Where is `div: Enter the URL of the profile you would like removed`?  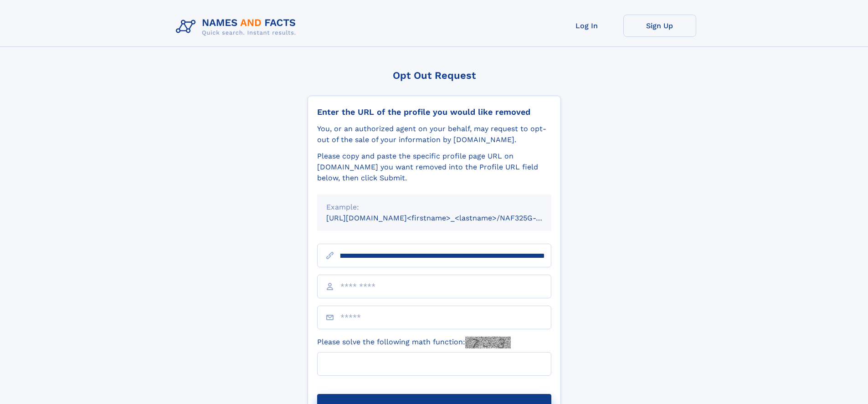 div: Enter the URL of the profile you would like removed is located at coordinates (434, 112).